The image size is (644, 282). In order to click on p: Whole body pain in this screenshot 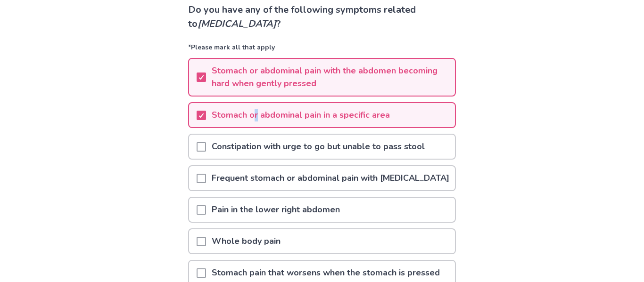, I will do `click(246, 241)`.